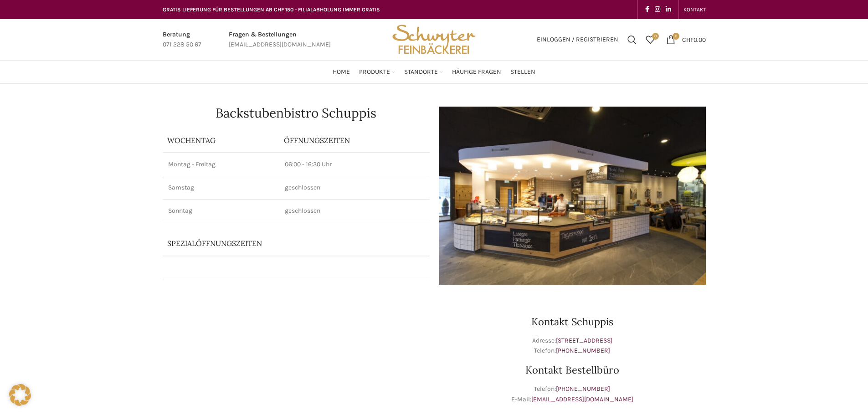 Image resolution: width=868 pixels, height=415 pixels. What do you see at coordinates (434, 40) in the screenshot?
I see `img: Bäckerei Schwyter` at bounding box center [434, 40].